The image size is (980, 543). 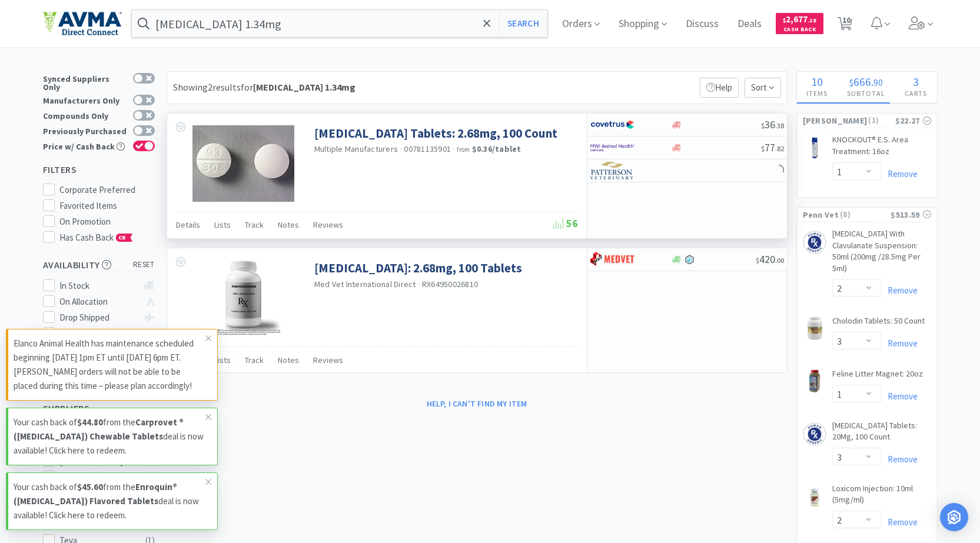 What do you see at coordinates (98, 286) in the screenshot?
I see `div: In Stock` at bounding box center [98, 286].